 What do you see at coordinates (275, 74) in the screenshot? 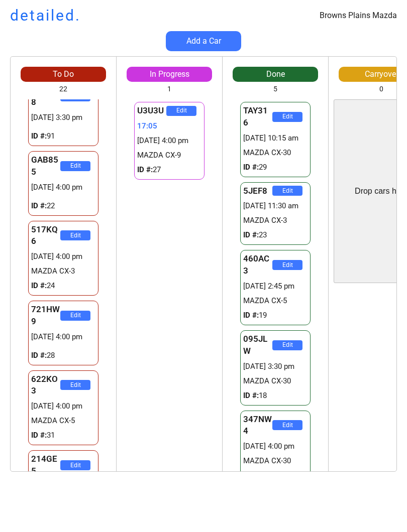
I see `div: Done` at bounding box center [275, 74].